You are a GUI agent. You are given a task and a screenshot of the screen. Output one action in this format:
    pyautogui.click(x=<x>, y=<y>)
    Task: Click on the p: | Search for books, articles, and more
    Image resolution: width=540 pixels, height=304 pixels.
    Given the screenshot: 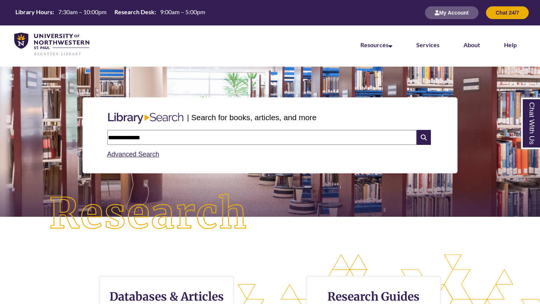 What is the action you would take?
    pyautogui.click(x=252, y=117)
    